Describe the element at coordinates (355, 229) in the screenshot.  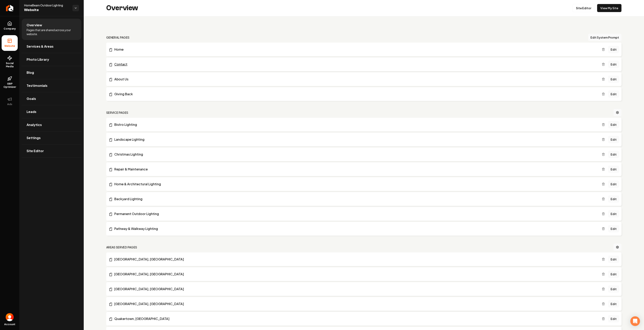
I see `a: Pathway & Walkway Lighting` at that location.